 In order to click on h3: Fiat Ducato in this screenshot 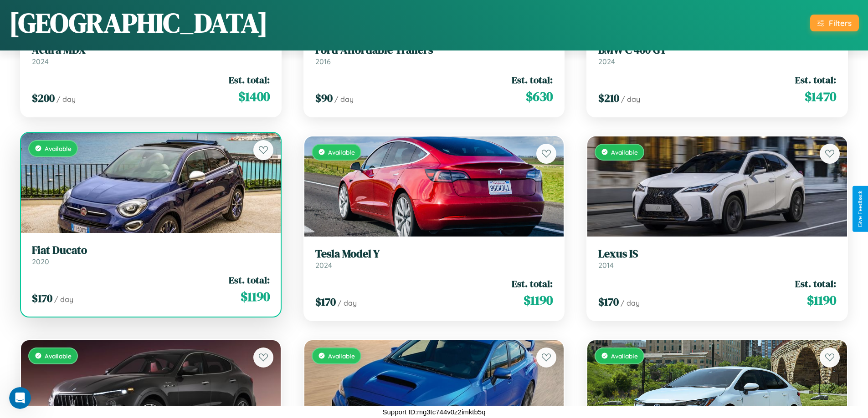, I will do `click(151, 251)`.